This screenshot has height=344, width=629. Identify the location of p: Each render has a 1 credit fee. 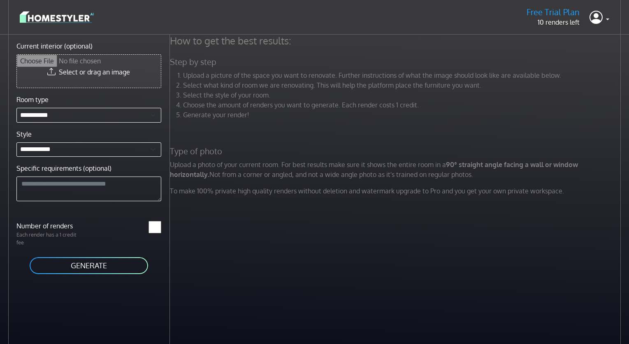
(50, 239).